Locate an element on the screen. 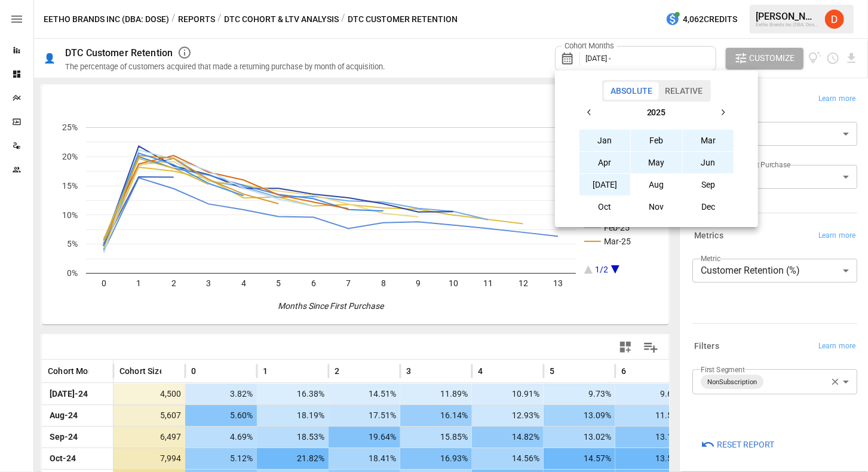 The width and height of the screenshot is (868, 472). button: Relative is located at coordinates (683, 91).